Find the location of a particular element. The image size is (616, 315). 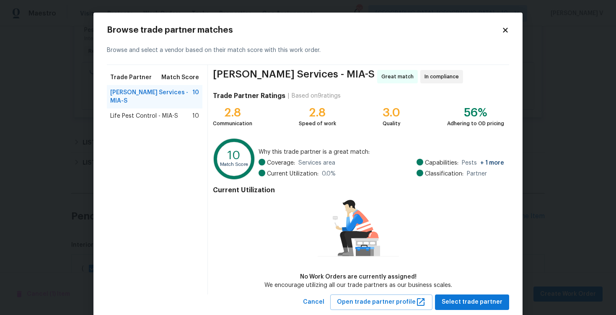

span: Life Pest Control - MIA-S is located at coordinates (144, 116).